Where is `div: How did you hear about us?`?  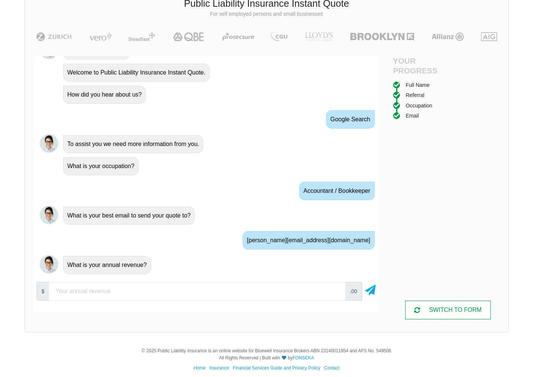 div: How did you hear about us? is located at coordinates (104, 95).